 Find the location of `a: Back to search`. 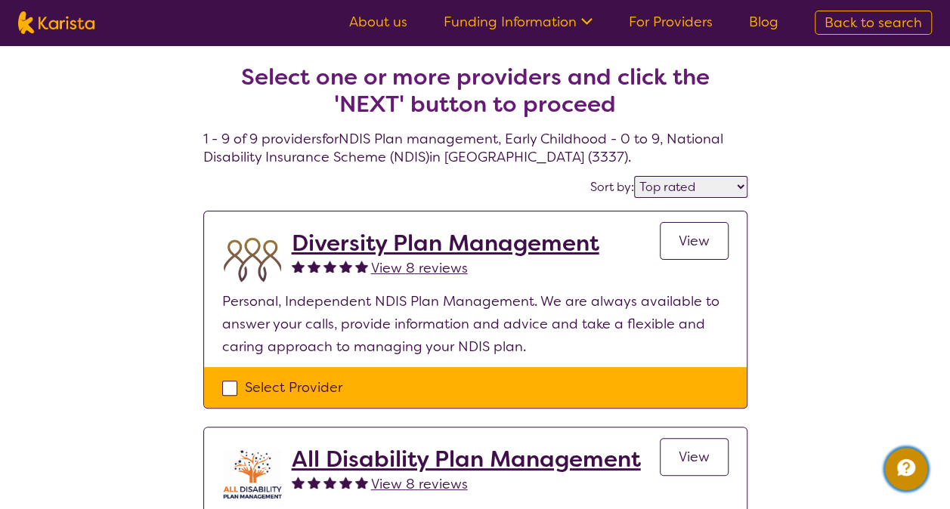

a: Back to search is located at coordinates (873, 23).